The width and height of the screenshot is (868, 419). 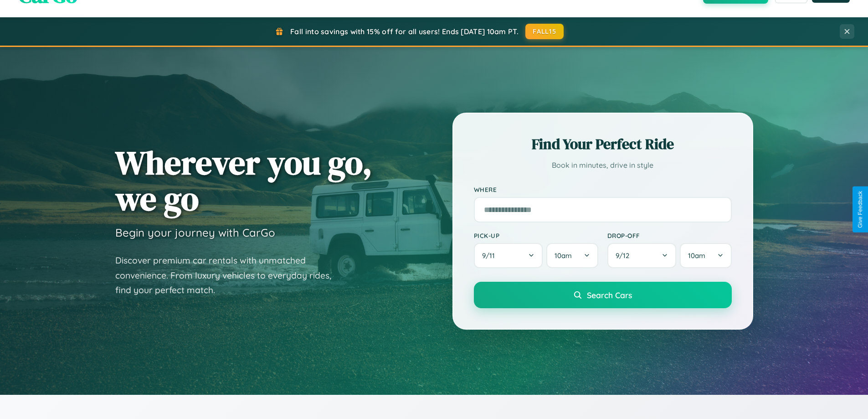 I want to click on p: Book in minutes, drive in style, so click(x=603, y=165).